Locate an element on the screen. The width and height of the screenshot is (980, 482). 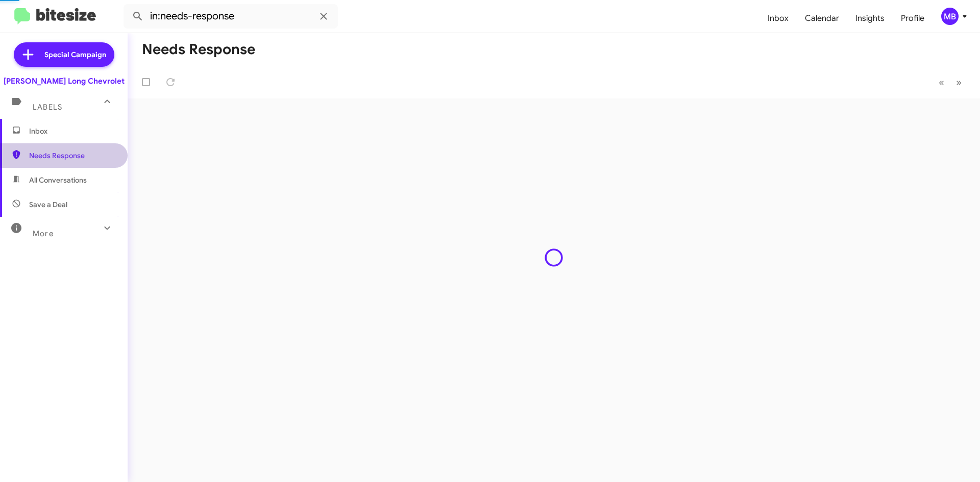
span: Save a Deal is located at coordinates (48, 205).